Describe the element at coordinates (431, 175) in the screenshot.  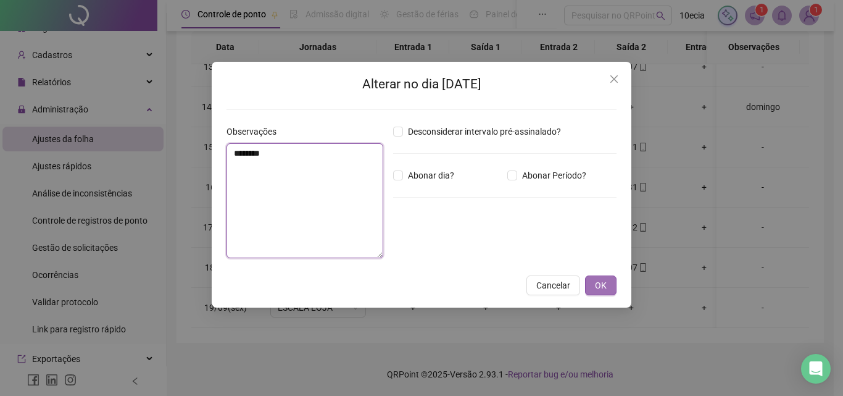
I see `span: Abonar dia?` at that location.